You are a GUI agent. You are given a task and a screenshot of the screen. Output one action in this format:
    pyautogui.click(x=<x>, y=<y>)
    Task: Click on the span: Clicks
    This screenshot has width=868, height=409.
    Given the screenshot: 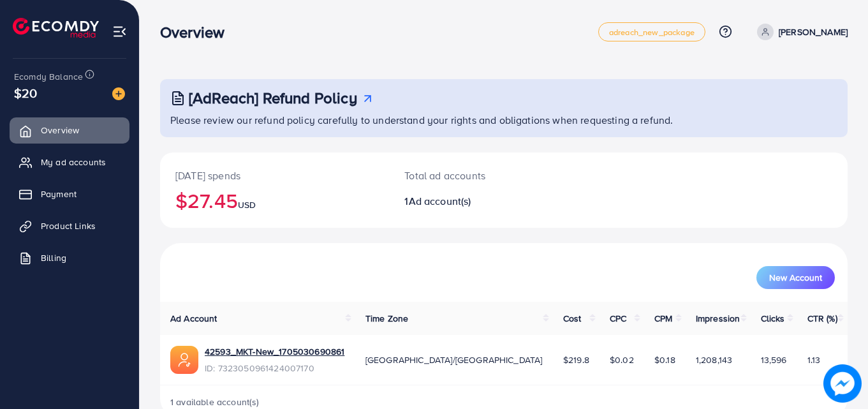 What is the action you would take?
    pyautogui.click(x=774, y=318)
    